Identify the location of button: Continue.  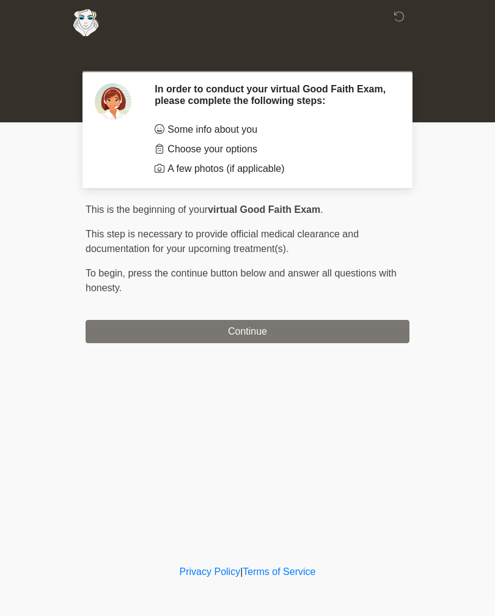
(248, 331).